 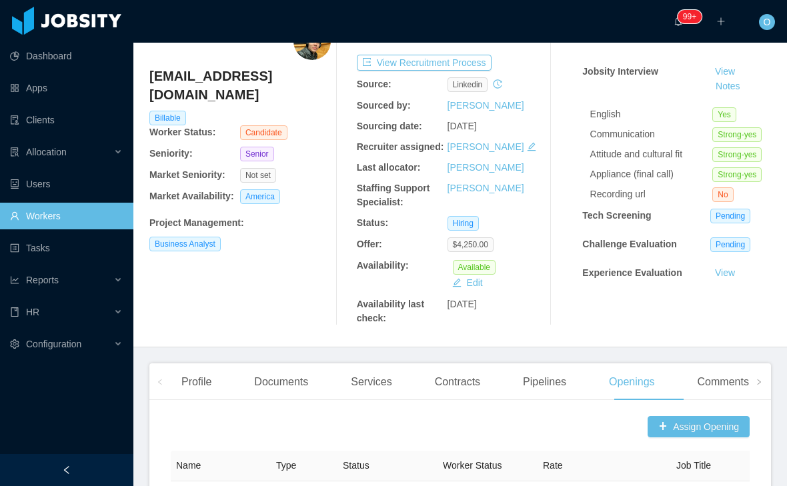 What do you see at coordinates (46, 152) in the screenshot?
I see `span: Allocation` at bounding box center [46, 152].